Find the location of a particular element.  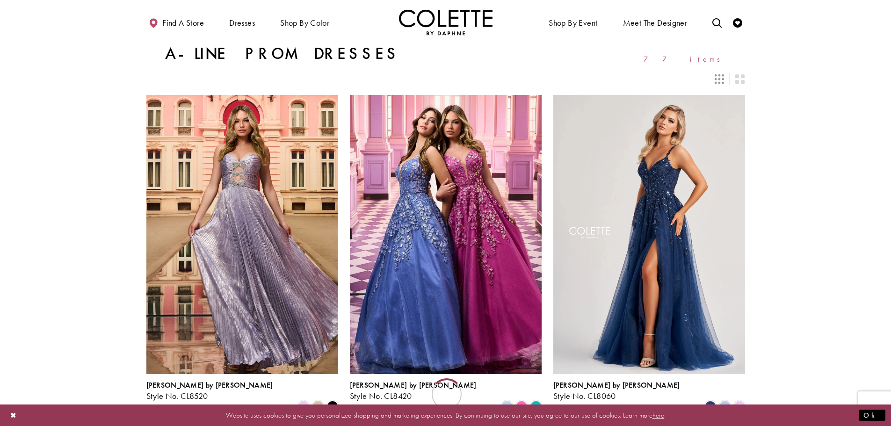

a: Check Wishlist is located at coordinates (737, 22).